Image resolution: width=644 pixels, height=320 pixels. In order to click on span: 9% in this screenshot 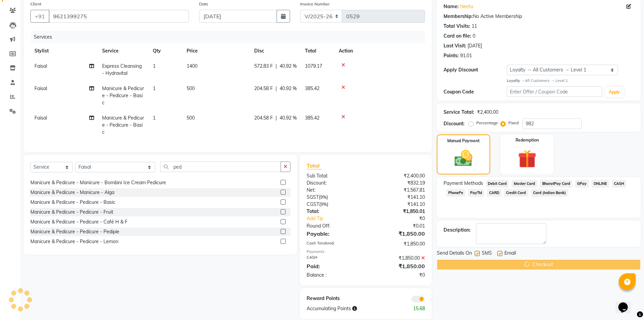, I will do `click(324, 204)`.